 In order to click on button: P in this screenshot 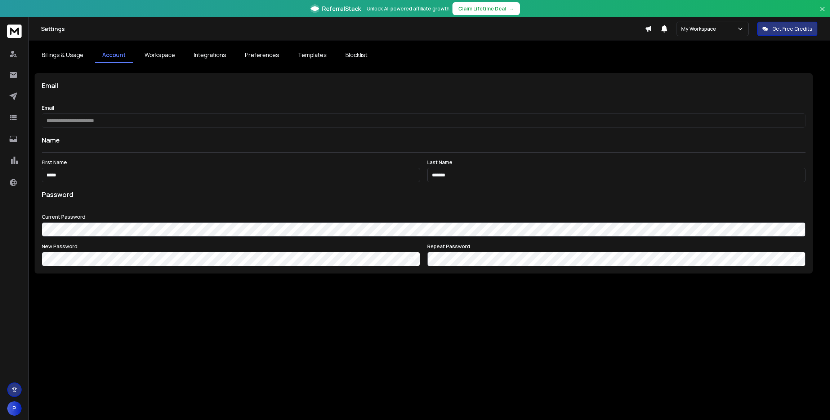, I will do `click(14, 408)`.